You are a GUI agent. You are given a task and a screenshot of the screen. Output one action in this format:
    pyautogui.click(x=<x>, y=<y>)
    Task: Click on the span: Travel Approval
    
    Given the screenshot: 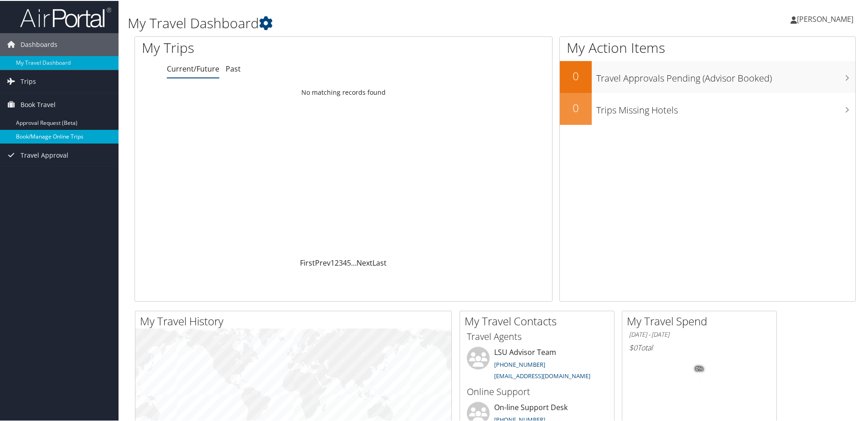 What is the action you would take?
    pyautogui.click(x=44, y=155)
    